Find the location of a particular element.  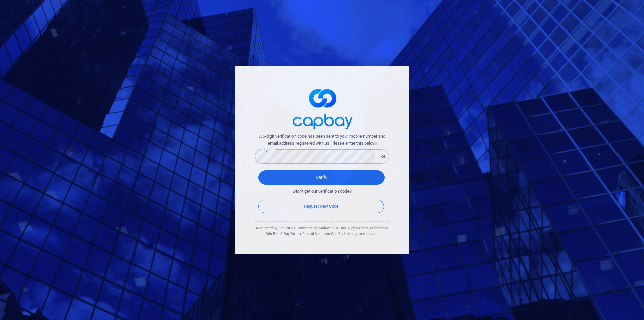

div: Regulated by Securities Commission Malaysia. © Bay Supply Chain Technology Sdn Bhd & Bay Smart Ca... is located at coordinates (322, 231).